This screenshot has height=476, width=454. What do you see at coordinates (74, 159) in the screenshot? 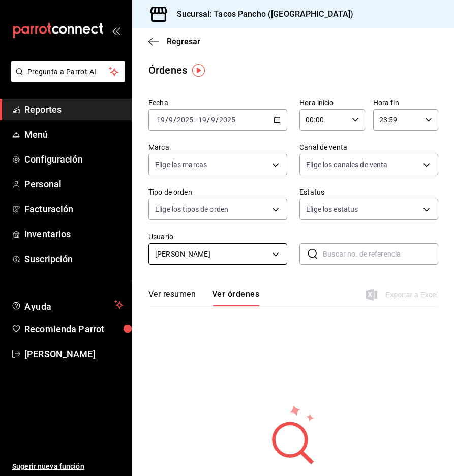
I see `span: Configuración` at bounding box center [74, 159].